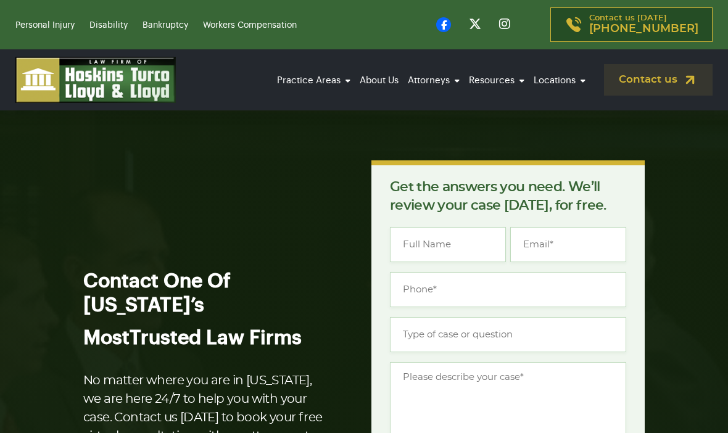 The height and width of the screenshot is (433, 728). I want to click on a: Practice Areas, so click(314, 80).